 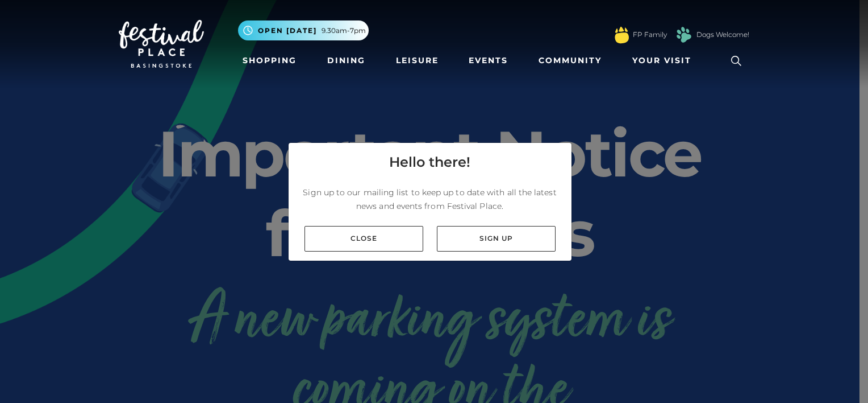 I want to click on span: Your Visit, so click(x=662, y=61).